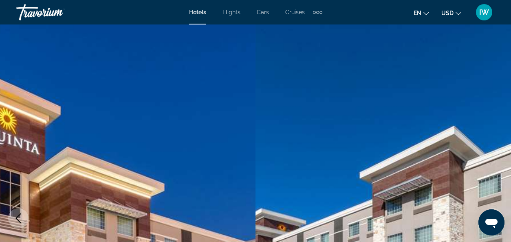  What do you see at coordinates (417, 13) in the screenshot?
I see `span: en` at bounding box center [417, 13].